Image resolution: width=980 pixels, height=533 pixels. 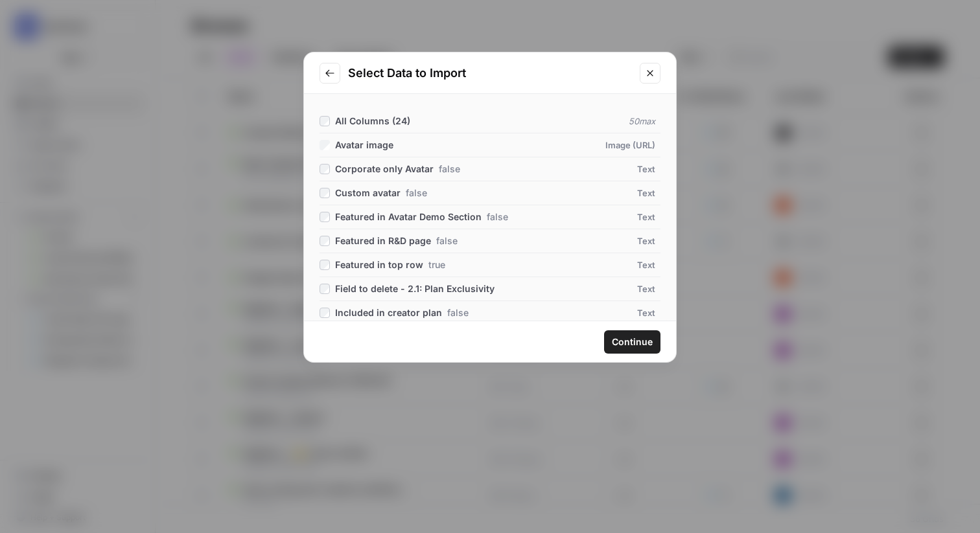 What do you see at coordinates (383, 241) in the screenshot?
I see `span: Featured in R&D page` at bounding box center [383, 241].